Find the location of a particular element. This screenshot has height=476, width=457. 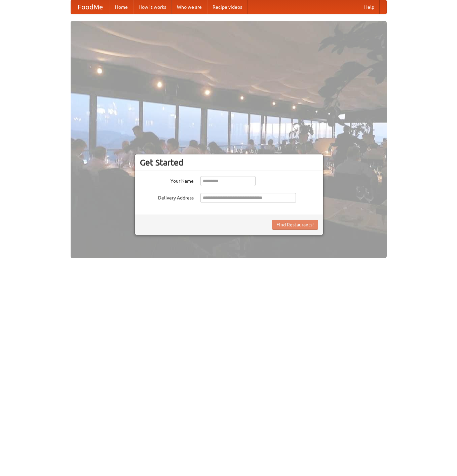

a: Who we are is located at coordinates (189, 7).